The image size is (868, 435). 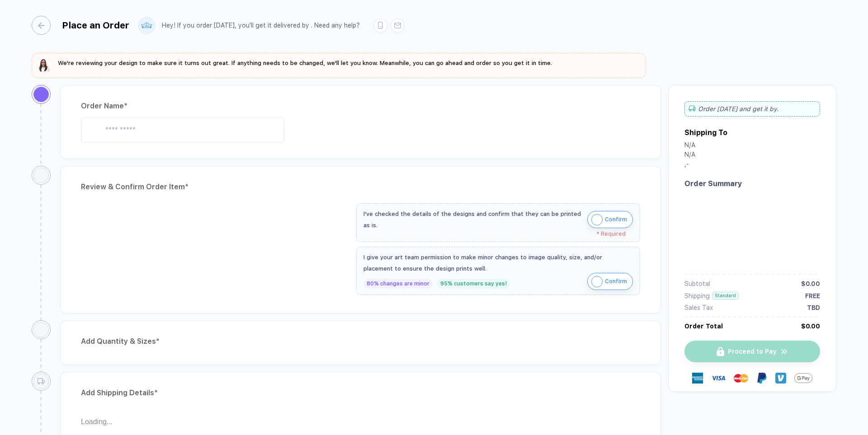 What do you see at coordinates (147, 25) in the screenshot?
I see `img: user profile` at bounding box center [147, 25].